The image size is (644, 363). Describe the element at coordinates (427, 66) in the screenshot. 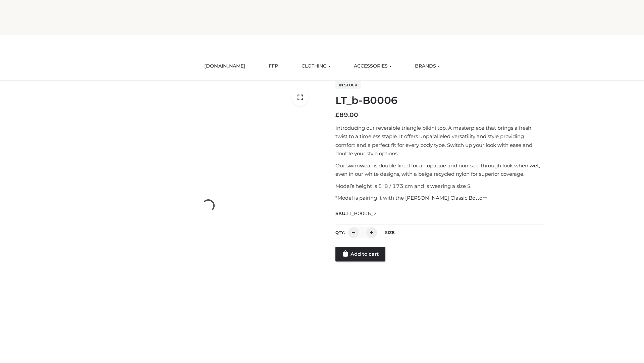

I see `a: BRANDS` at that location.